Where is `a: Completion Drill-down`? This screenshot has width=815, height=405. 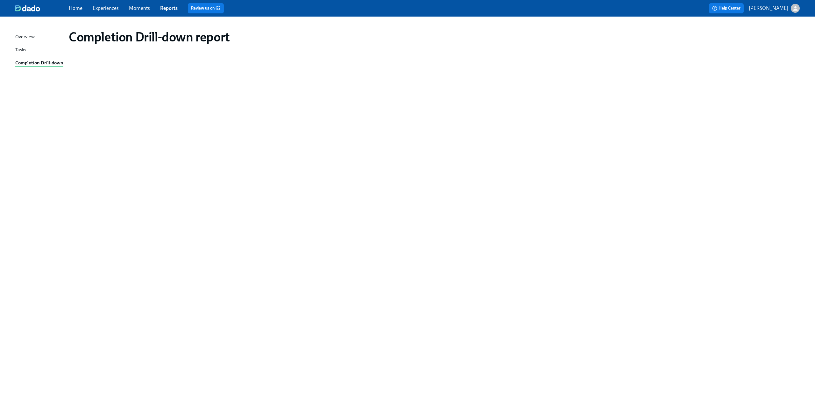 a: Completion Drill-down is located at coordinates (39, 63).